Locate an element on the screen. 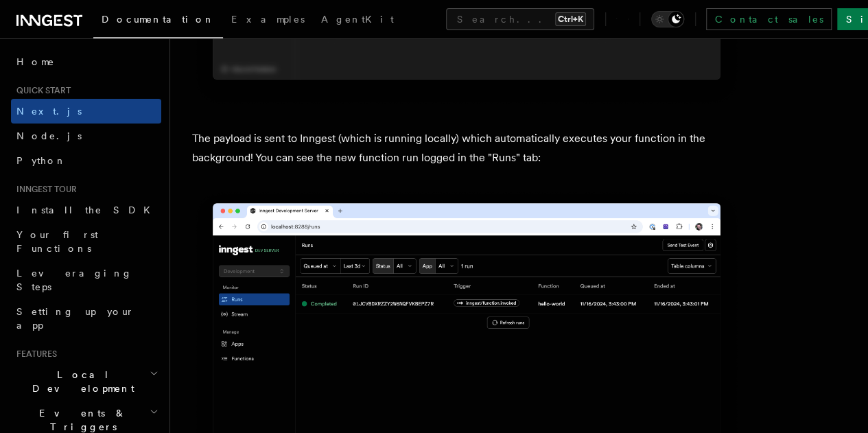 This screenshot has width=868, height=433. p: The payload is sent to Inngest (which is running locally) which automatically executes your funct... is located at coordinates (467, 148).